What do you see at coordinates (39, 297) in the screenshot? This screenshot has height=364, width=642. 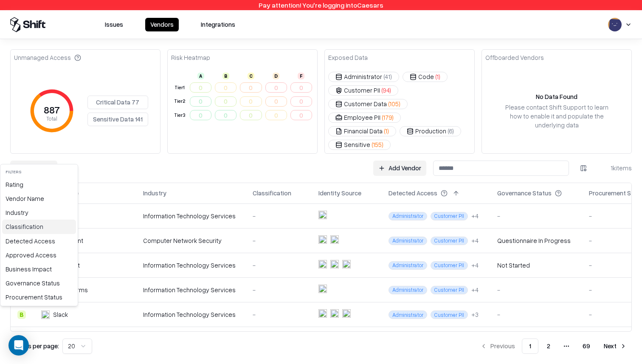 I see `div: Procurement Status` at bounding box center [39, 297].